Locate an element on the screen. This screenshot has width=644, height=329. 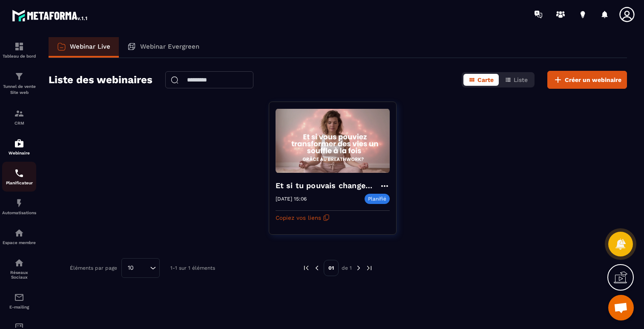
button: Copiez vos liens is located at coordinates (302, 218).